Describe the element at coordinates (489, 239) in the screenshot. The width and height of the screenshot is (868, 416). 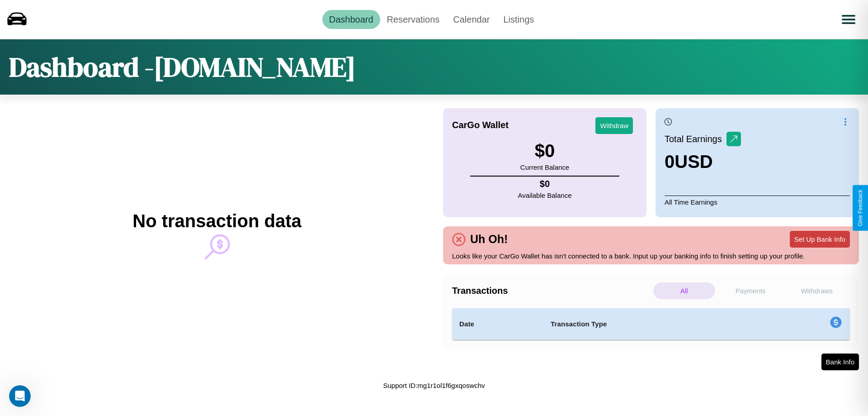
I see `h4: Uh Oh!` at that location.